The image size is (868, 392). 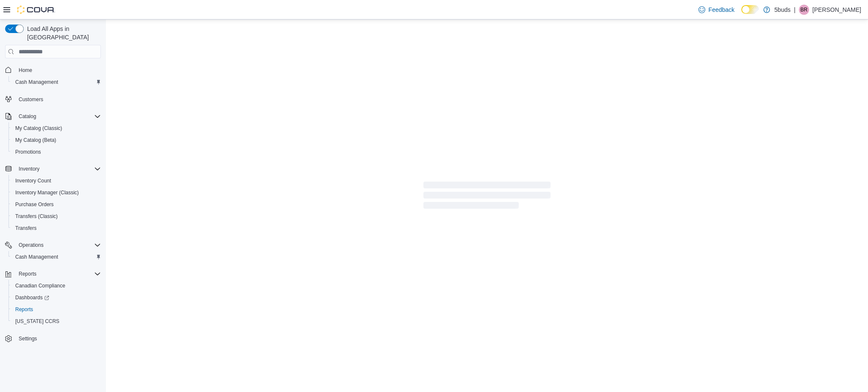 What do you see at coordinates (28, 339) in the screenshot?
I see `a: Settings` at bounding box center [28, 339].